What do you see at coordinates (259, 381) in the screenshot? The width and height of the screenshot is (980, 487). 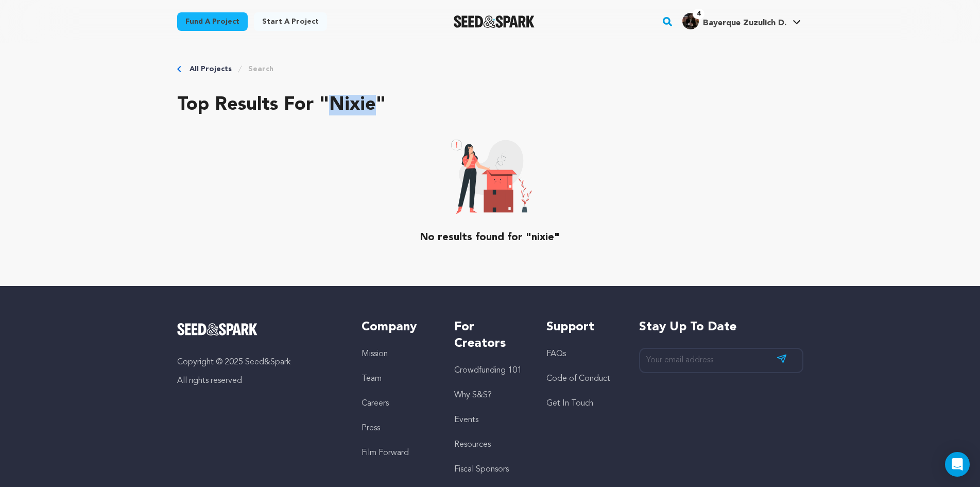 I see `p: All rights reserved` at bounding box center [259, 381].